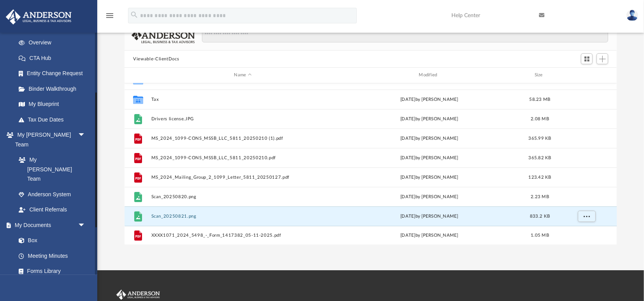 Image resolution: width=644 pixels, height=301 pixels. What do you see at coordinates (110, 16) in the screenshot?
I see `i: menu` at bounding box center [110, 16].